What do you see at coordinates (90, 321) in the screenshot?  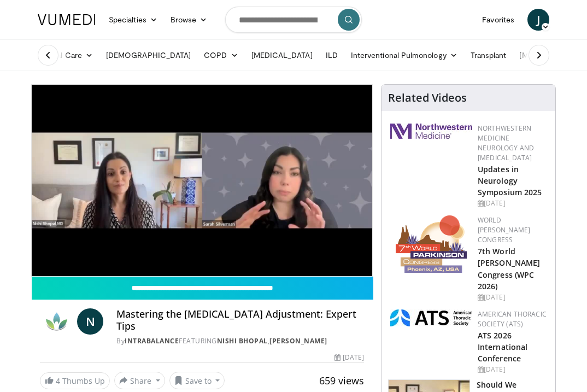 I see `span: N` at bounding box center [90, 321].